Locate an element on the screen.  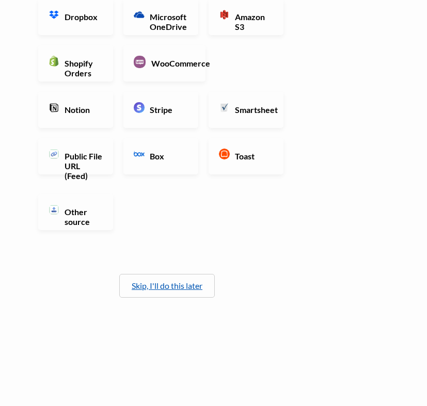
h6: Smartsheet is located at coordinates (252, 109).